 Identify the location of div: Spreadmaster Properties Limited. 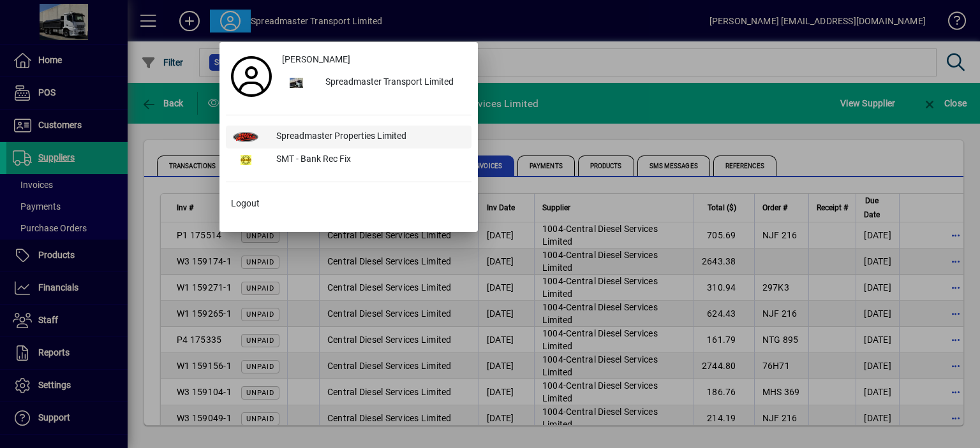
(369, 137).